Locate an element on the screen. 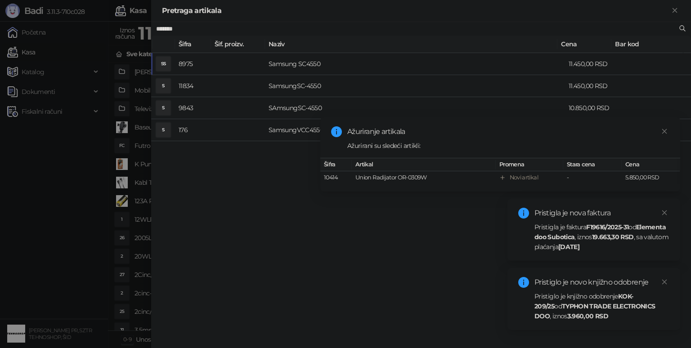  th: Naziv is located at coordinates (411, 44).